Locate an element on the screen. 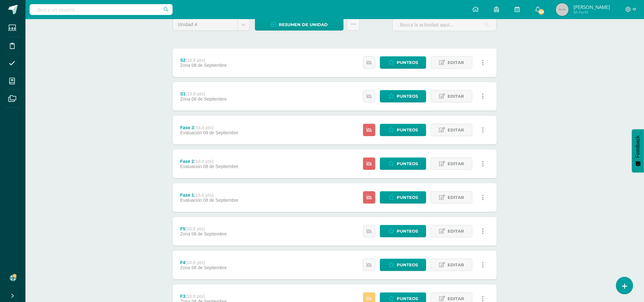  a: Unidad 4 is located at coordinates (211, 25).